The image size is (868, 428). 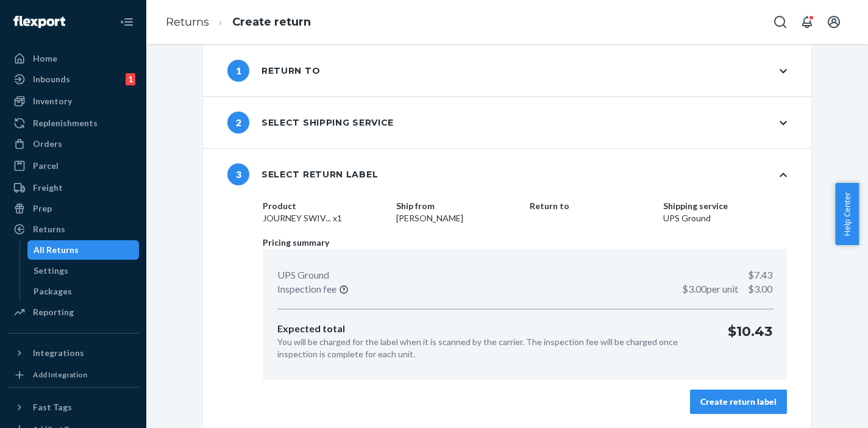 What do you see at coordinates (51, 79) in the screenshot?
I see `div: Inbounds` at bounding box center [51, 79].